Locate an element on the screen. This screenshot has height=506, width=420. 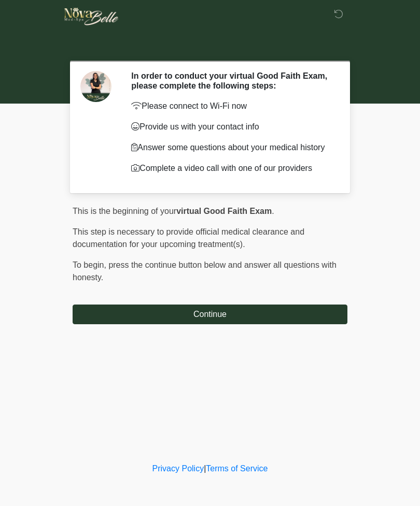
strong: virtual Good Faith Exam is located at coordinates (224, 211).